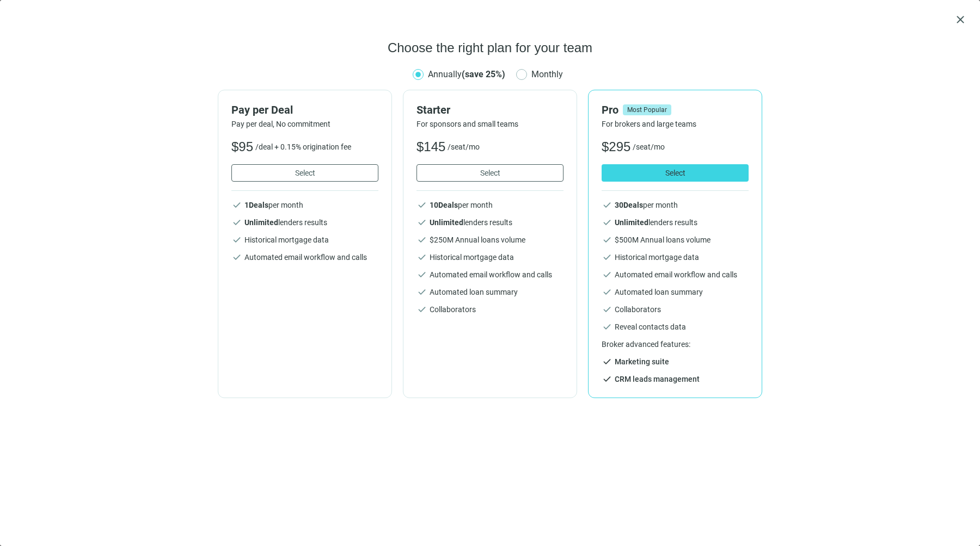 This screenshot has width=980, height=546. Describe the element at coordinates (467, 74) in the screenshot. I see `span: Annually` at that location.